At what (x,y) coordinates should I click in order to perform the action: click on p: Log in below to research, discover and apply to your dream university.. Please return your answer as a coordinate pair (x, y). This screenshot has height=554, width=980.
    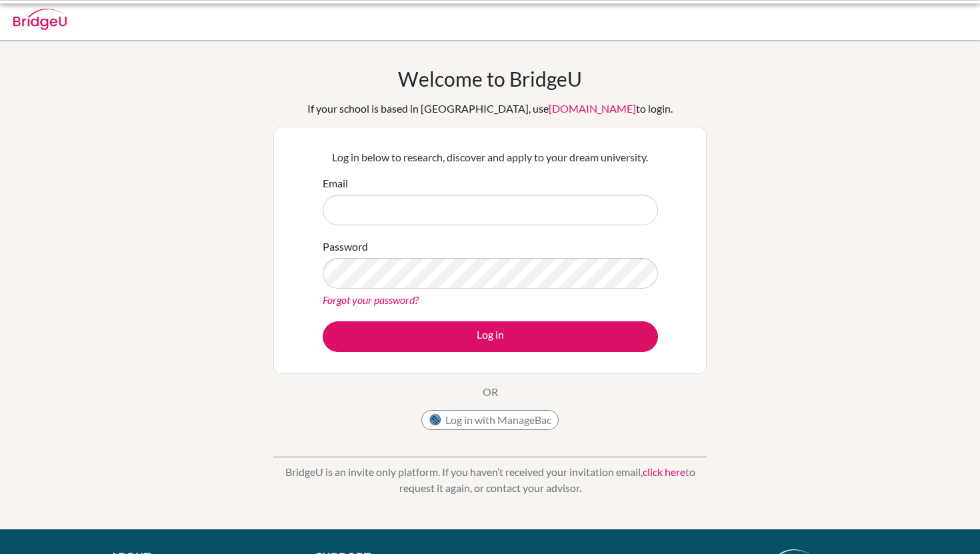
    Looking at the image, I should click on (490, 157).